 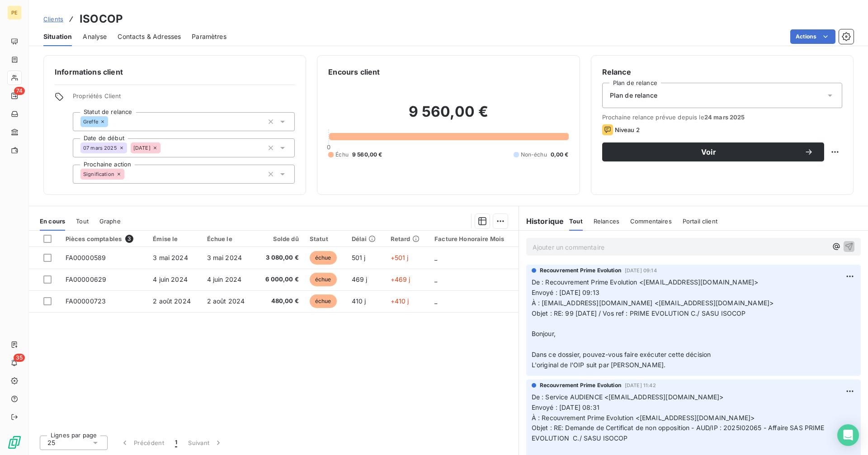 I want to click on div: Échue le, so click(x=228, y=239).